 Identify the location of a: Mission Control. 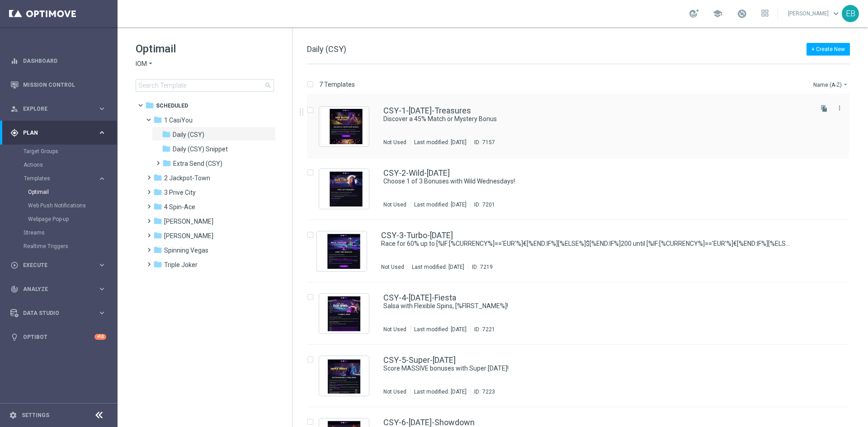
(64, 84).